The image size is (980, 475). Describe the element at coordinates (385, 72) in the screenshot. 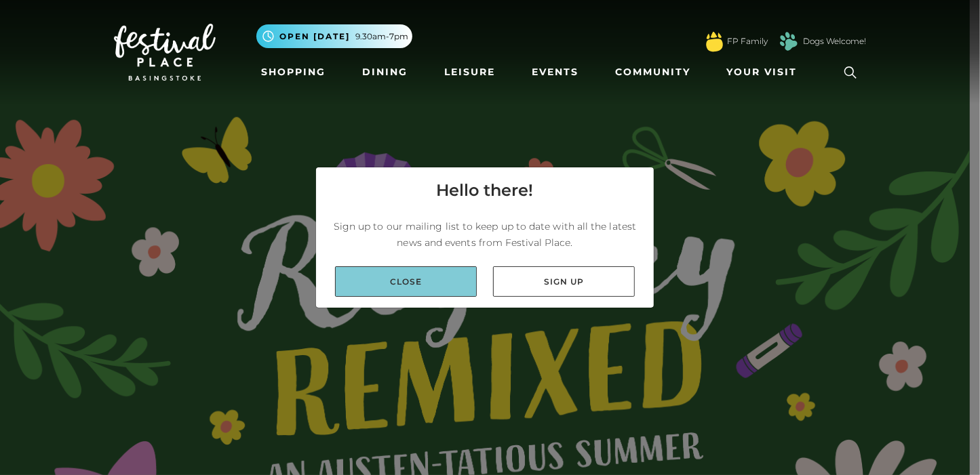

I see `a: Dining` at that location.